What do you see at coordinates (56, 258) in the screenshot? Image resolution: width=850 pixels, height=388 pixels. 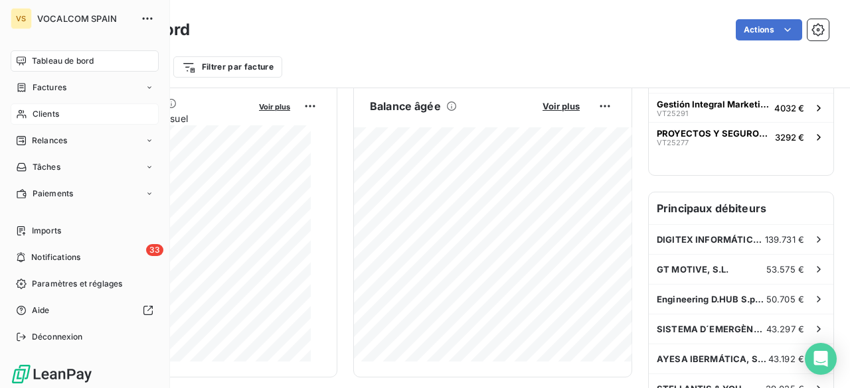 I see `span: Notifications` at bounding box center [56, 258].